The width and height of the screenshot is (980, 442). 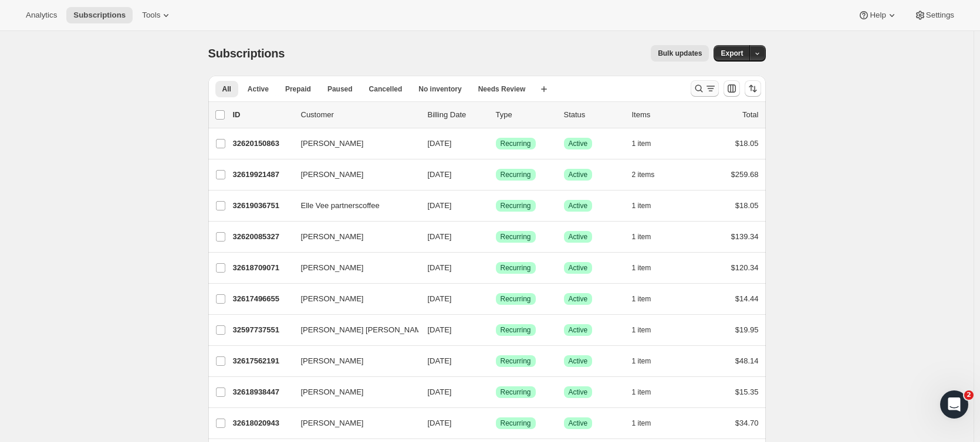 I want to click on span: Paused, so click(x=340, y=89).